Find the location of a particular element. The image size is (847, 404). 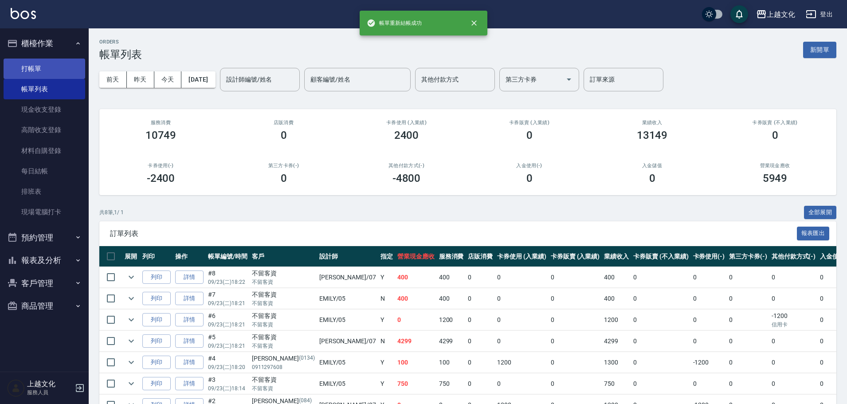

td: 4299 is located at coordinates (616, 341).